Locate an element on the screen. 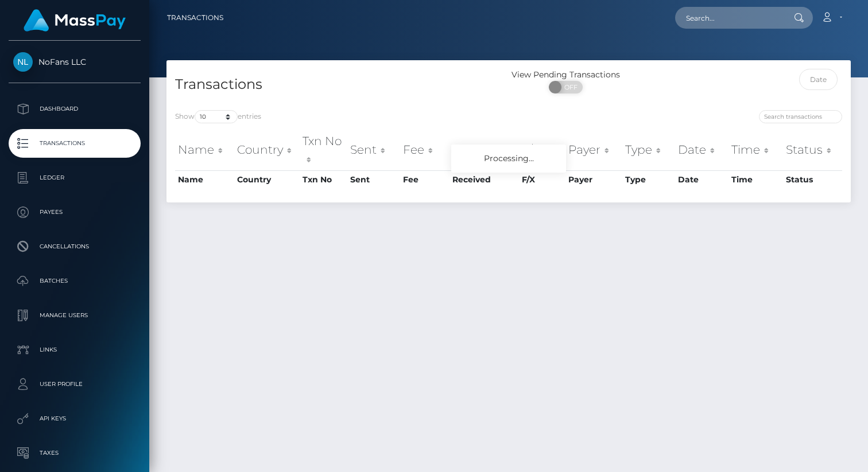 The width and height of the screenshot is (868, 472). a: Taxes is located at coordinates (75, 453).